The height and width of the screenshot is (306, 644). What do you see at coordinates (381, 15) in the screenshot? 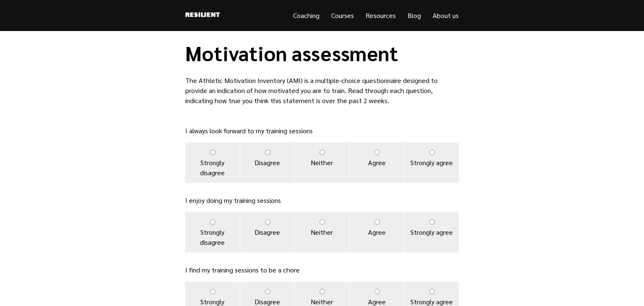
I see `a: Resources` at bounding box center [381, 15].